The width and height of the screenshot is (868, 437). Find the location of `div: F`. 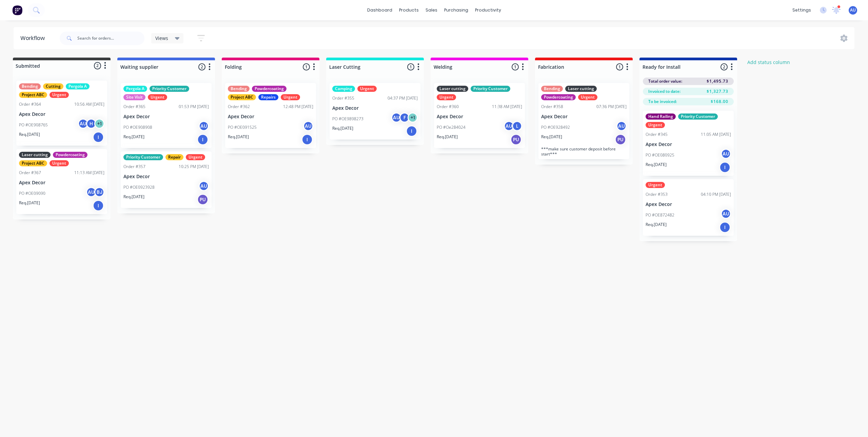

div: F is located at coordinates (405, 117).